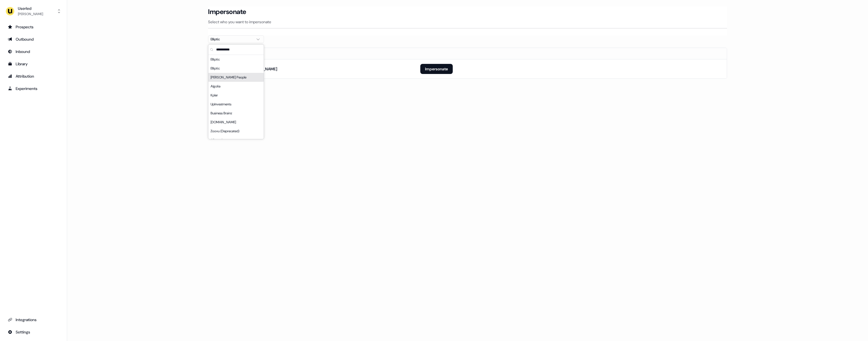 This screenshot has height=341, width=868. Describe the element at coordinates (30, 9) in the screenshot. I see `div: Userled` at that location.